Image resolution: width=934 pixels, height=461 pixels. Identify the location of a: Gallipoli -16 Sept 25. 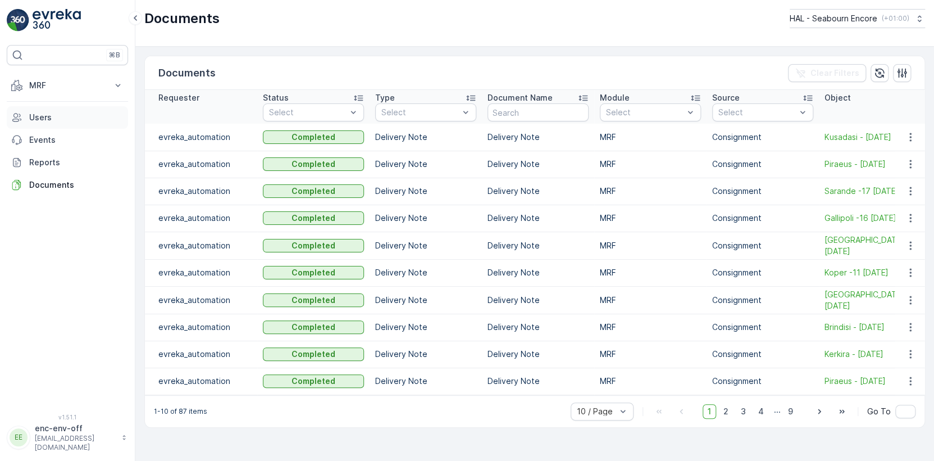
(875, 218).